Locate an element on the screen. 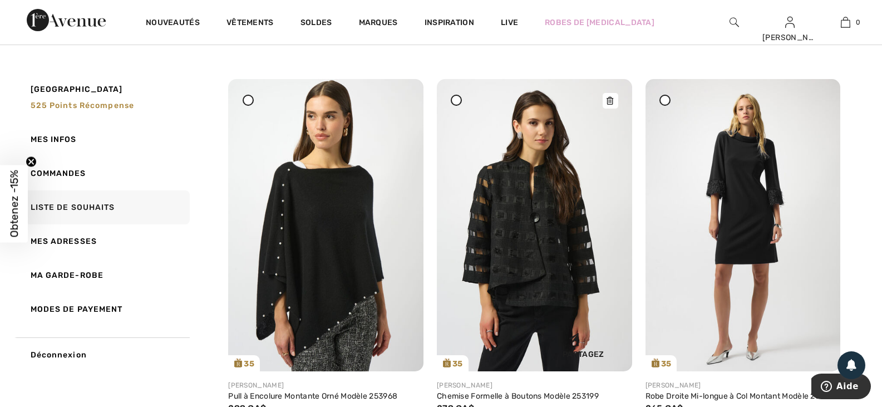 The image size is (882, 407). a: Mes adresses is located at coordinates (102, 241).